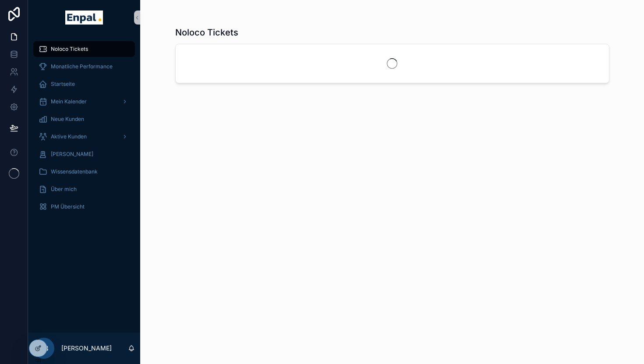 The width and height of the screenshot is (644, 364). Describe the element at coordinates (84, 84) in the screenshot. I see `a: Startseite` at that location.